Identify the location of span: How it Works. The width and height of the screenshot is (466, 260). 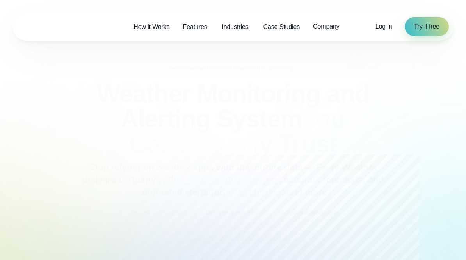
(151, 27).